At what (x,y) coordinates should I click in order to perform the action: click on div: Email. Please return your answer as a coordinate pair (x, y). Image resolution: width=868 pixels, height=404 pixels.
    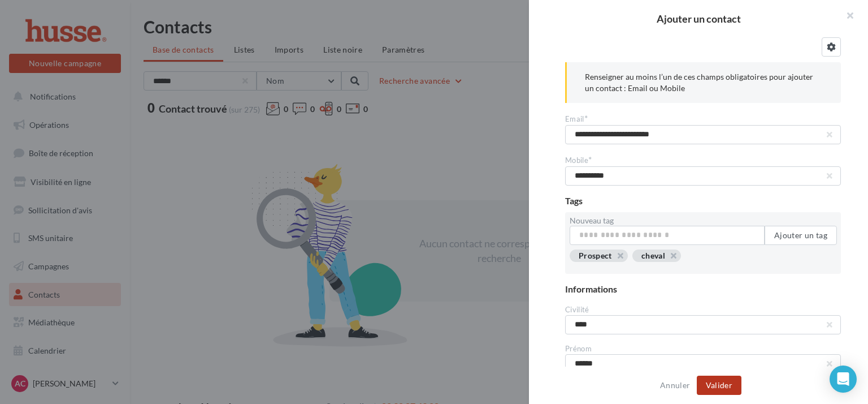
    Looking at the image, I should click on (703, 118).